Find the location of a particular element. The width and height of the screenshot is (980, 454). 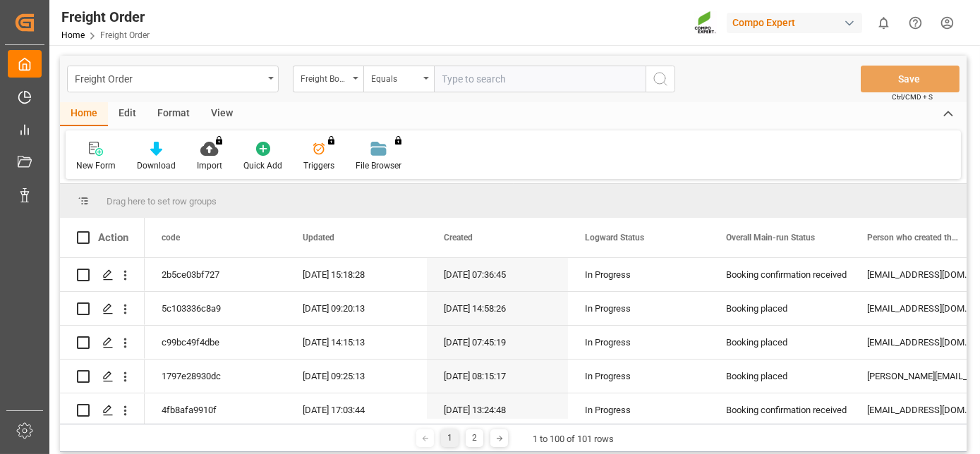

span: Person who created the Object Mail Address is located at coordinates (915, 238).